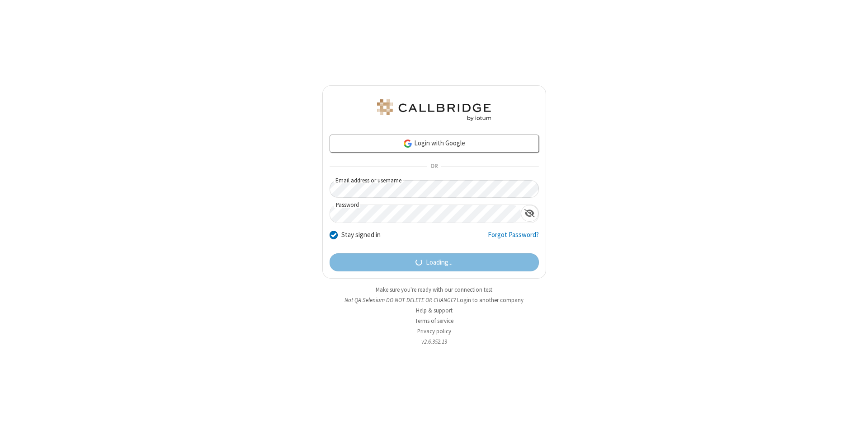  Describe the element at coordinates (425, 213) in the screenshot. I see `input: Password` at that location.